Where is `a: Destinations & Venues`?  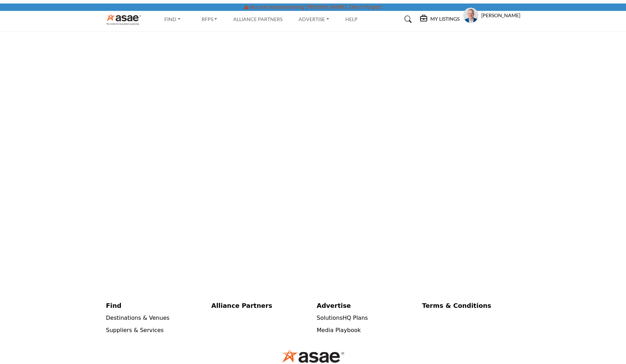 a: Destinations & Venues is located at coordinates (138, 318).